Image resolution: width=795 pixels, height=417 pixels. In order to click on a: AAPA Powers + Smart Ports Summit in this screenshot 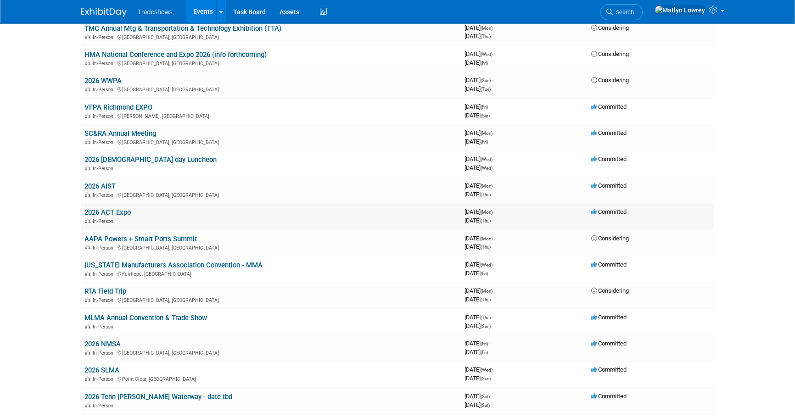, I will do `click(140, 239)`.